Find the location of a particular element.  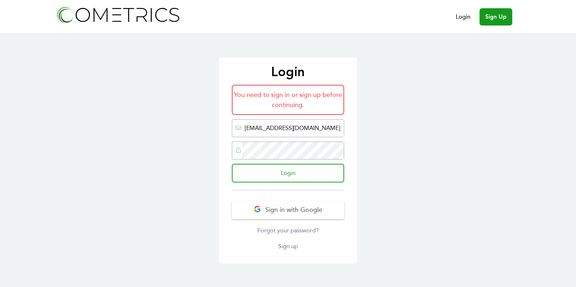

a: Login is located at coordinates (463, 17).